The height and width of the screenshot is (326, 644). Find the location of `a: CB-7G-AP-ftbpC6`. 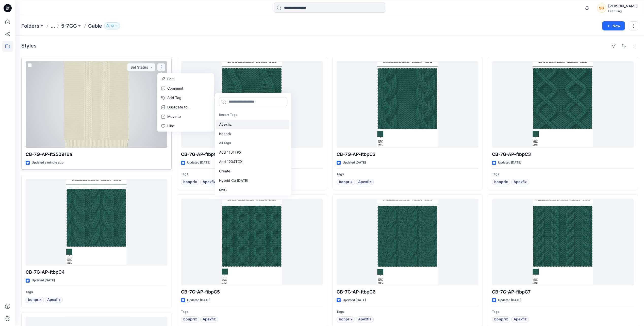

a: CB-7G-AP-ftbpC6 is located at coordinates (408, 242).